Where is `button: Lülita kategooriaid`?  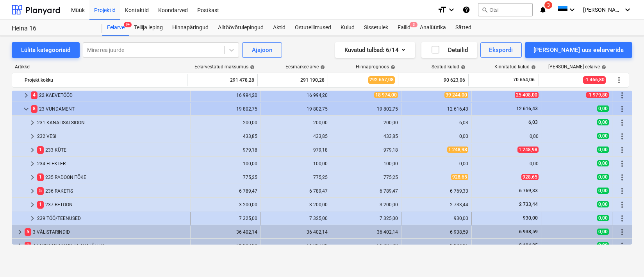 button: Lülita kategooriaid is located at coordinates (46, 50).